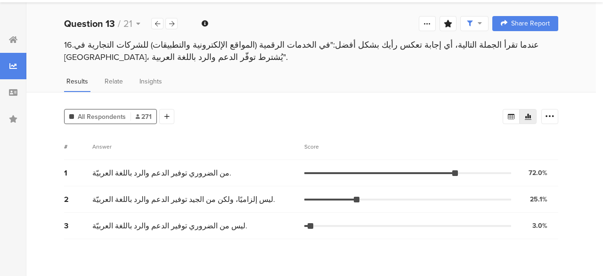 This screenshot has width=603, height=276. Describe the element at coordinates (311, 51) in the screenshot. I see `div: 16.عندما تقرأ الجملة التالية، أي إجابة تعكس رأيك بشكل أفضل:"في الخدمات الرقمية (المواقع الإلكترون...` at that location.